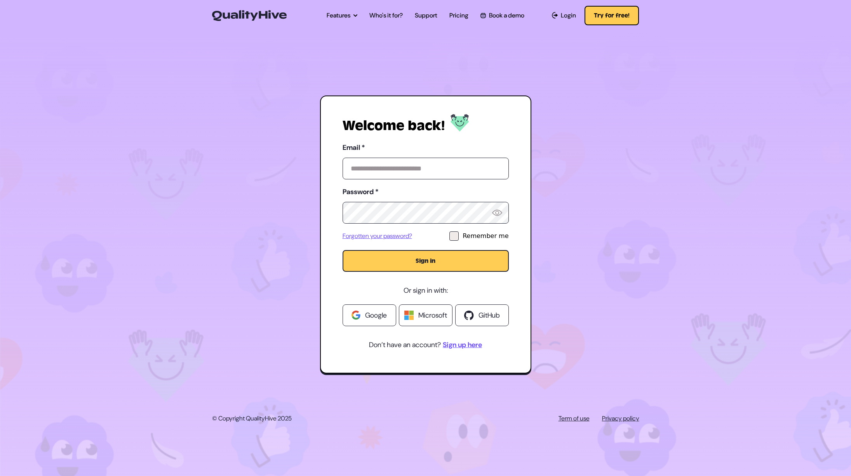  I want to click on p: © Copyright QualityHive 2025, so click(252, 419).